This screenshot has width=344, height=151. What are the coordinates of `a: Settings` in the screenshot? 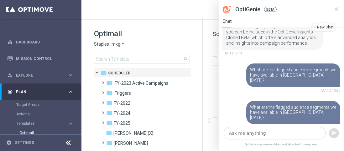 It's located at (24, 143).